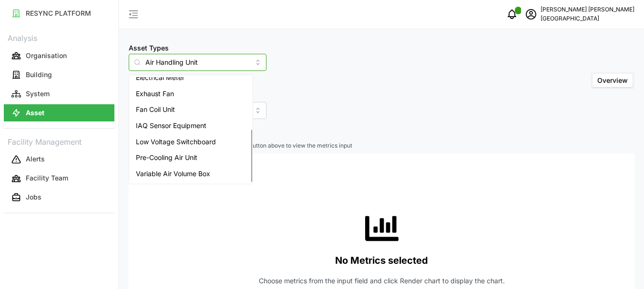 This screenshot has width=644, height=289. I want to click on p: Analysis, so click(59, 37).